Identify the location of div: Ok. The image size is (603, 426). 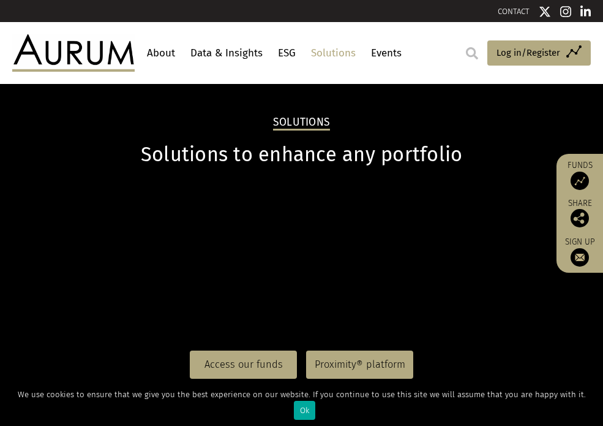
(304, 410).